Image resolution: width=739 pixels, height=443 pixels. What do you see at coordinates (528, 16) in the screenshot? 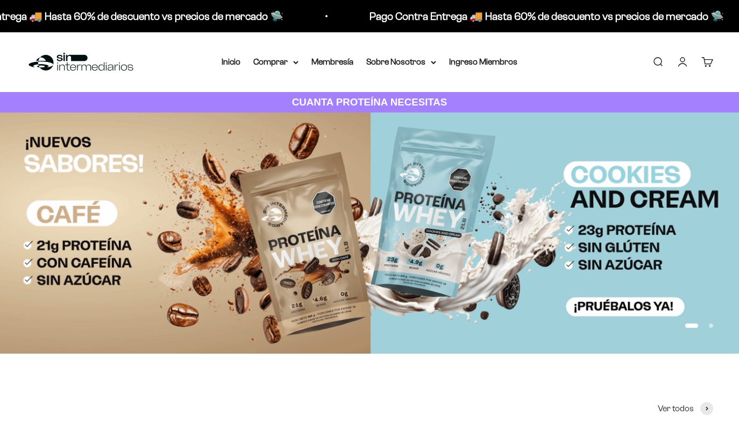
I see `p: Pago Contra Entrega 🚚 Hasta 60% de descuento vs precios de mercado 🛸` at bounding box center [528, 16].